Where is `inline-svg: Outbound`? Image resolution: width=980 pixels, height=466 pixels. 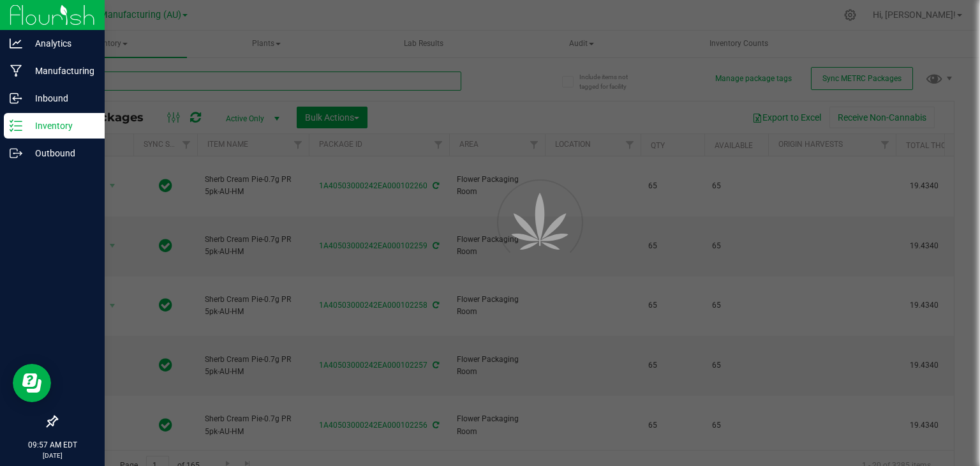 inline-svg: Outbound is located at coordinates (16, 153).